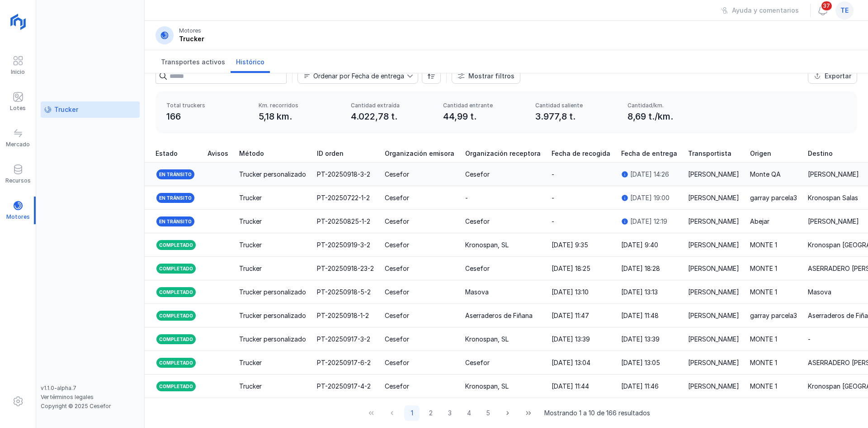 The height and width of the screenshot is (428, 868). What do you see at coordinates (250, 62) in the screenshot?
I see `a: Histórico` at bounding box center [250, 62].